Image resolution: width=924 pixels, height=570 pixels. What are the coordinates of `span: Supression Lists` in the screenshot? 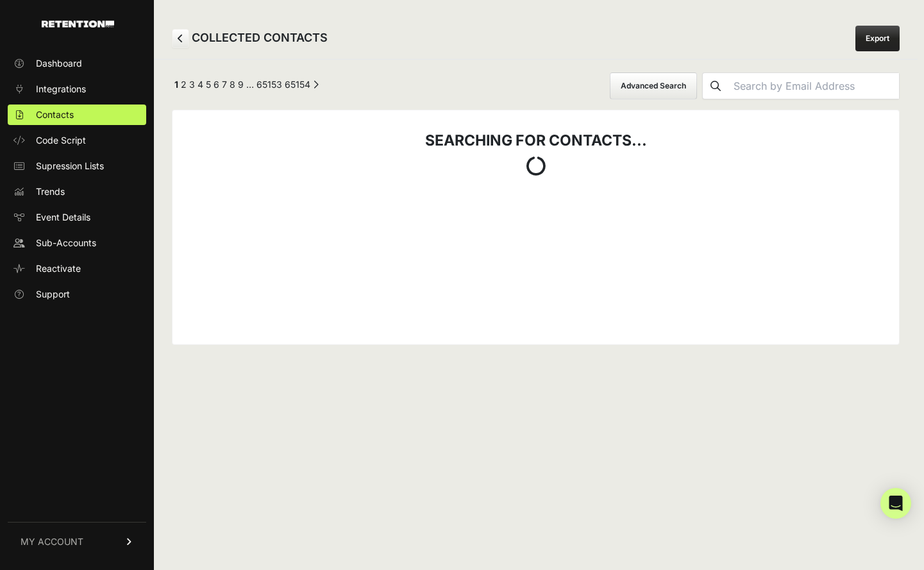 It's located at (70, 166).